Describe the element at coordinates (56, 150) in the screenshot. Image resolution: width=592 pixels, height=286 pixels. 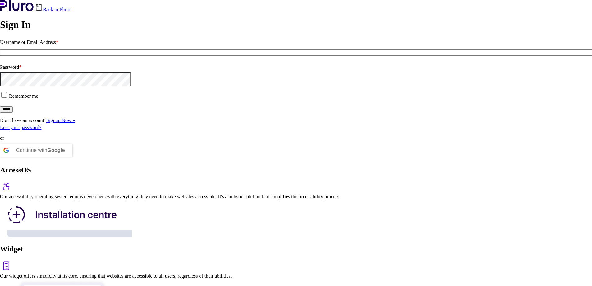
I see `b: Google` at that location.